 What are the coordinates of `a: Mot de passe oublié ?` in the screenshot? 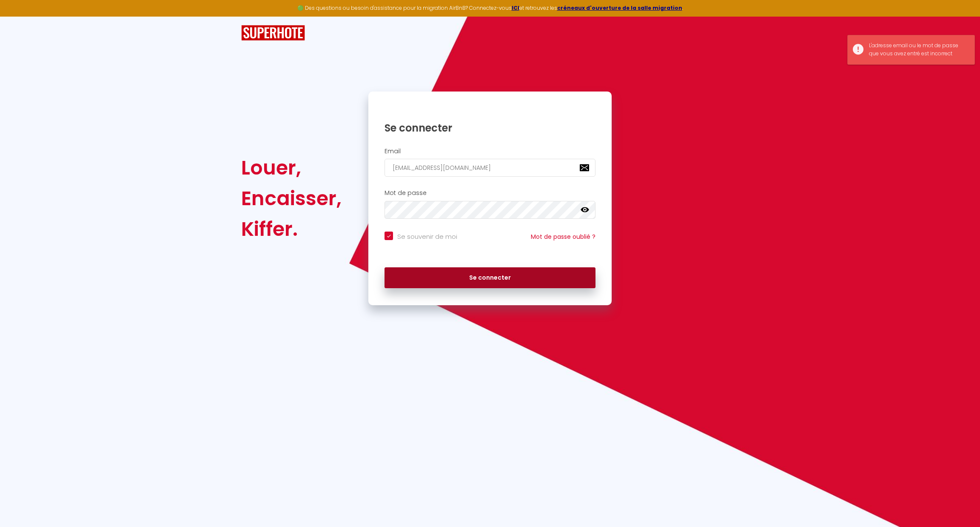 It's located at (563, 237).